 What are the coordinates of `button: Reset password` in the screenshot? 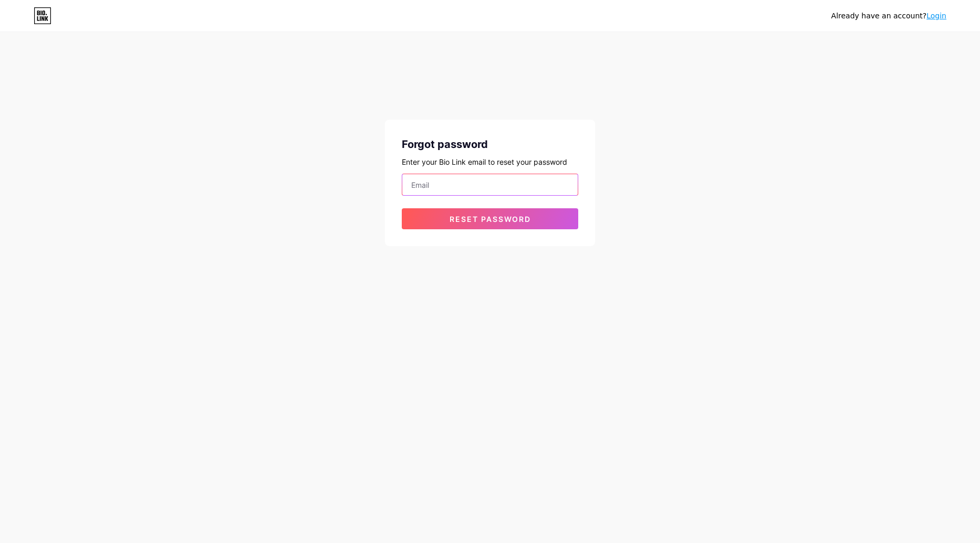 It's located at (490, 219).